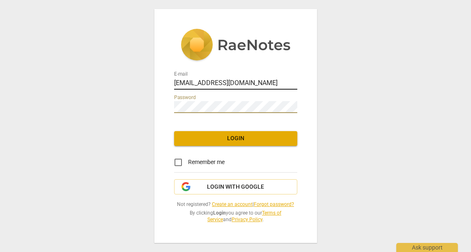 The width and height of the screenshot is (471, 252). What do you see at coordinates (236, 138) in the screenshot?
I see `button: Login` at bounding box center [236, 138].